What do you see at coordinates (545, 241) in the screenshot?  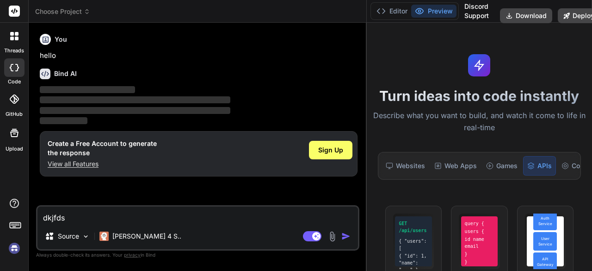 I see `div: User Service` at bounding box center [545, 241].